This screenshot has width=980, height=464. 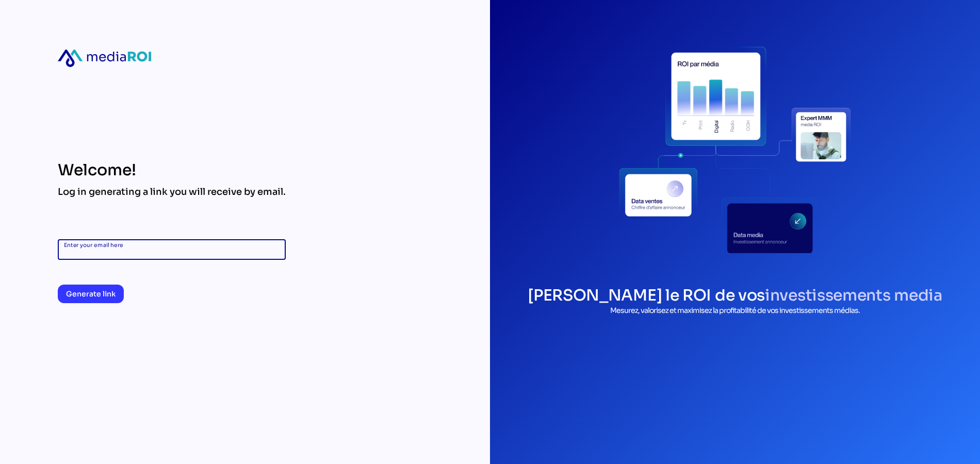 What do you see at coordinates (735, 149) in the screenshot?
I see `div: login` at bounding box center [735, 149].